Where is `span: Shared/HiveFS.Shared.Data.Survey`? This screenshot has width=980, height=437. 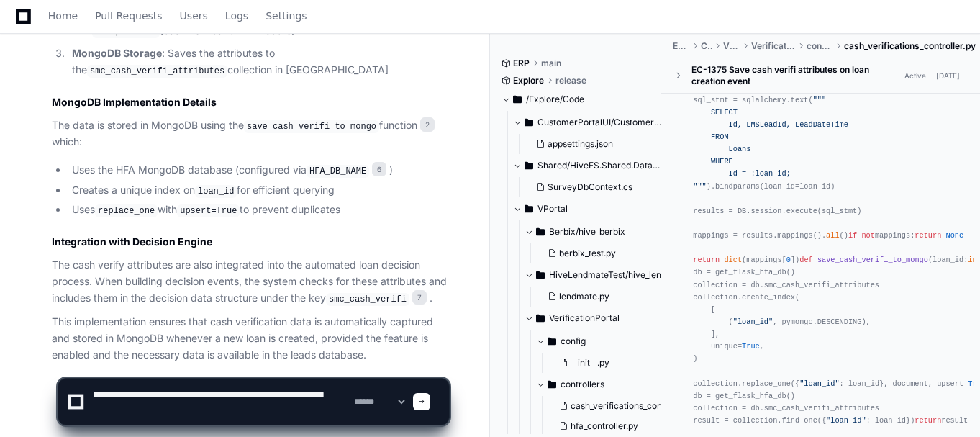
span: Shared/HiveFS.Shared.Data.Survey is located at coordinates (599, 166).